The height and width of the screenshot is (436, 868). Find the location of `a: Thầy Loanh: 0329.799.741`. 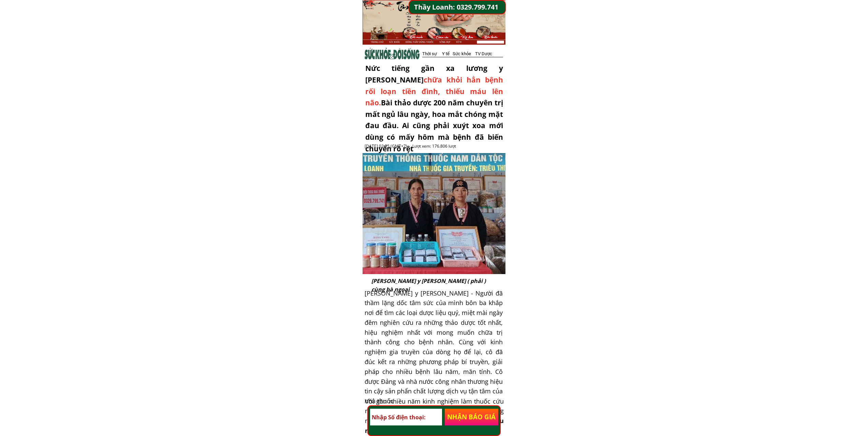

a: Thầy Loanh: 0329.799.741 is located at coordinates (458, 7).